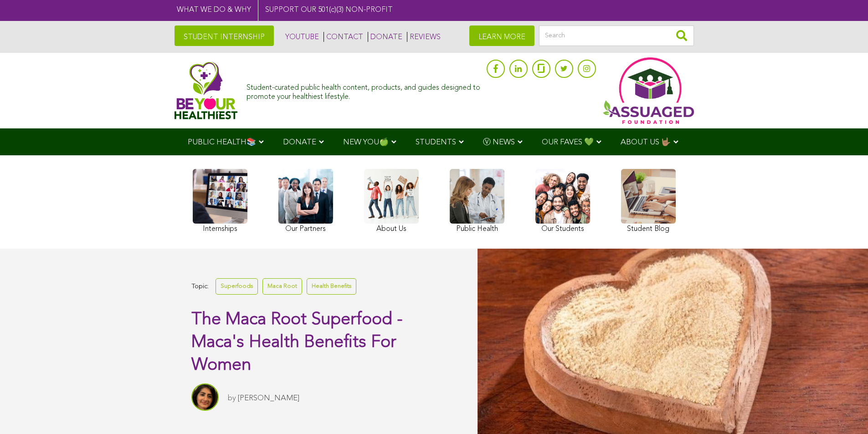  What do you see at coordinates (297, 342) in the screenshot?
I see `span: The Maca Root Superfood - Maca's Health Benefits For Women` at bounding box center [297, 342].